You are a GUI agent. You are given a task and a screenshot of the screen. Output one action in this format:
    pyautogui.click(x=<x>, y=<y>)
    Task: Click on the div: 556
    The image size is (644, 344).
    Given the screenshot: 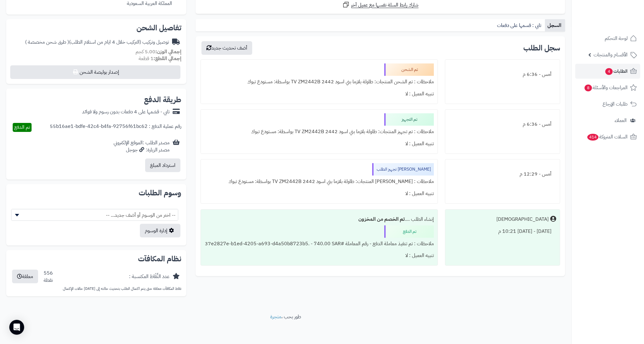 What is the action you would take?
    pyautogui.click(x=48, y=277)
    